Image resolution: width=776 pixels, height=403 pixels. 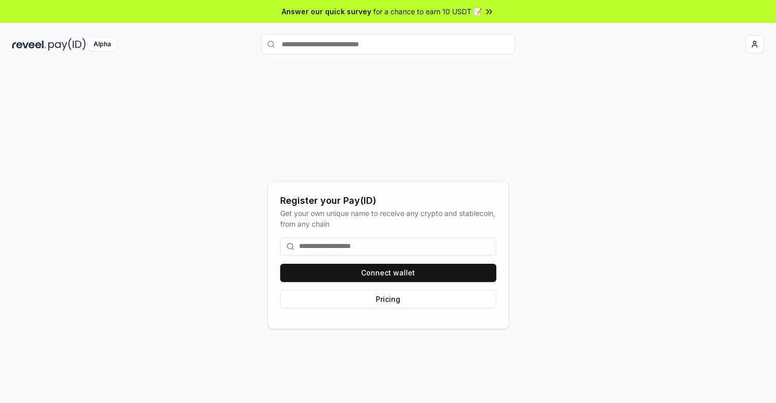 What do you see at coordinates (388, 201) in the screenshot?
I see `div: Register your Pay(ID)` at bounding box center [388, 201].